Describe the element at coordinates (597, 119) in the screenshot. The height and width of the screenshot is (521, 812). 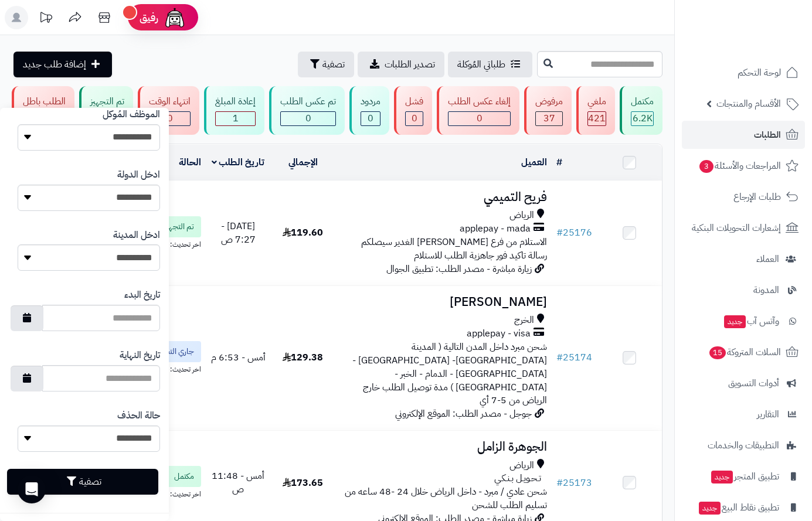
I see `div: 421` at that location.